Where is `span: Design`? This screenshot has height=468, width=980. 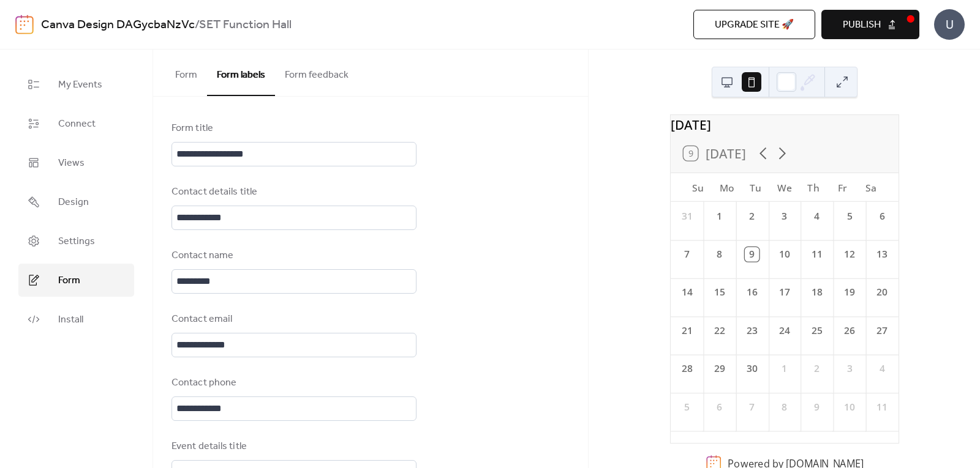 span: Design is located at coordinates (73, 202).